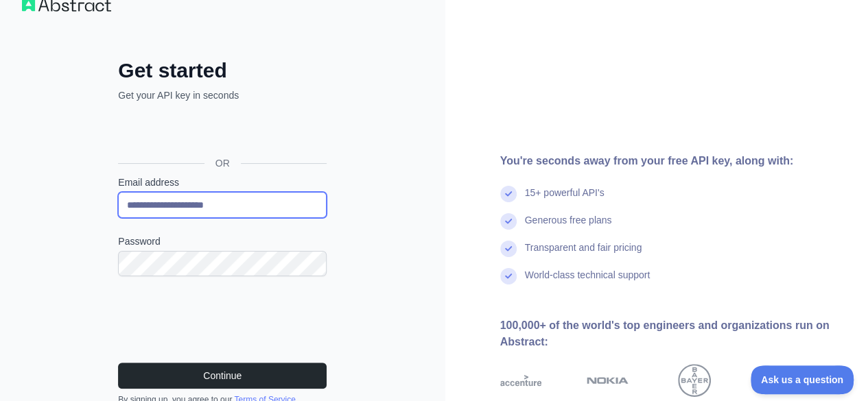 The height and width of the screenshot is (401, 868). I want to click on img: google, so click(781, 380).